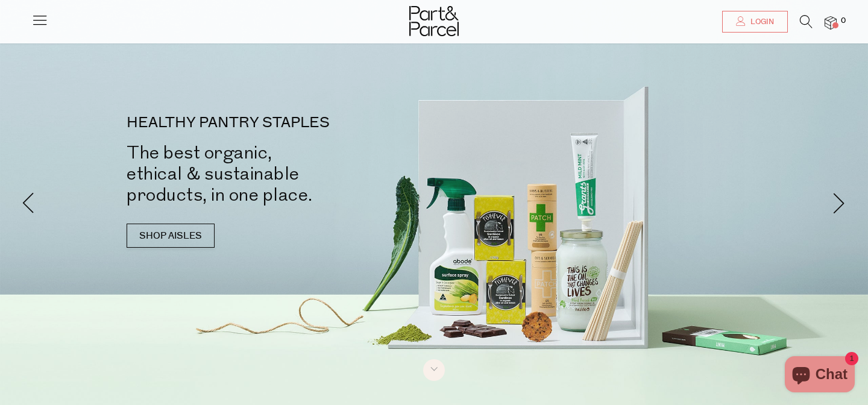 The image size is (868, 405). Describe the element at coordinates (844, 21) in the screenshot. I see `span: 0` at that location.